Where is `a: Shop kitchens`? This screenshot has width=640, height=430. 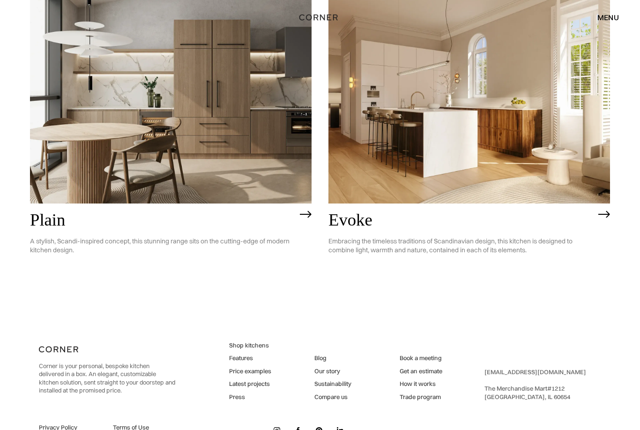 a: Shop kitchens is located at coordinates (250, 345).